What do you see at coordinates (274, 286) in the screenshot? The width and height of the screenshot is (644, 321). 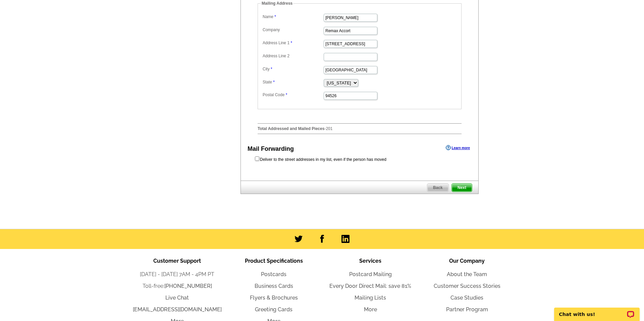 I see `a: Business Cards` at bounding box center [274, 286].